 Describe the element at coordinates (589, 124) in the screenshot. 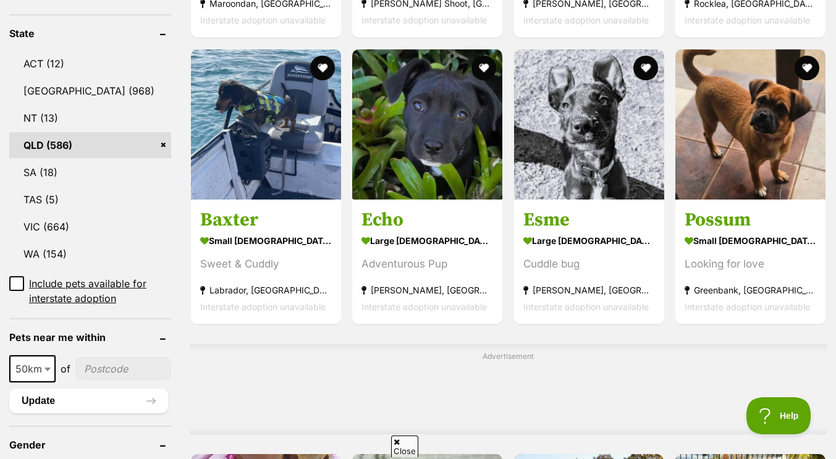

I see `img: Esme - Great Dane Dog` at that location.